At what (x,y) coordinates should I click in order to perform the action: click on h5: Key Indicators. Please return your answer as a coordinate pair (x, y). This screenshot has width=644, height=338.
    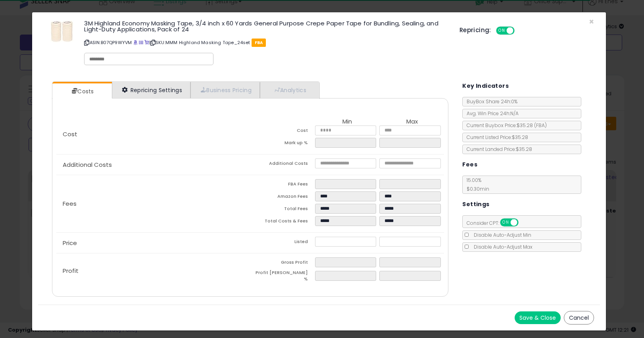
    Looking at the image, I should click on (485, 86).